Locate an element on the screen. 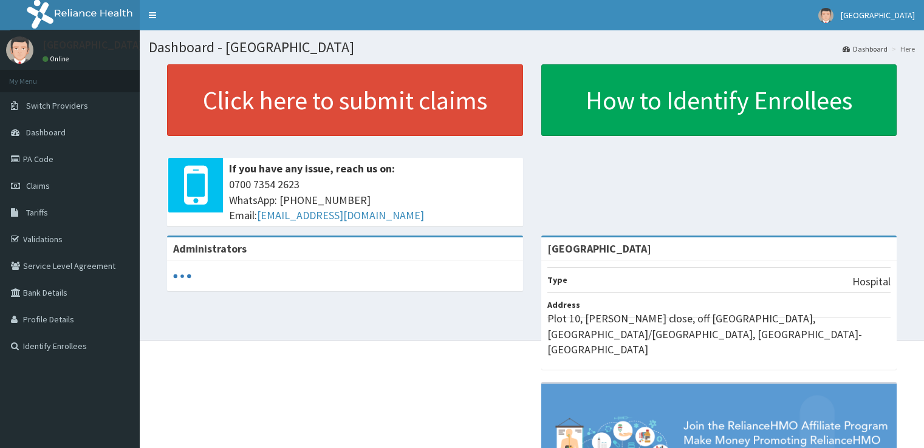 This screenshot has width=924, height=448. span: Switch Providers is located at coordinates (57, 106).